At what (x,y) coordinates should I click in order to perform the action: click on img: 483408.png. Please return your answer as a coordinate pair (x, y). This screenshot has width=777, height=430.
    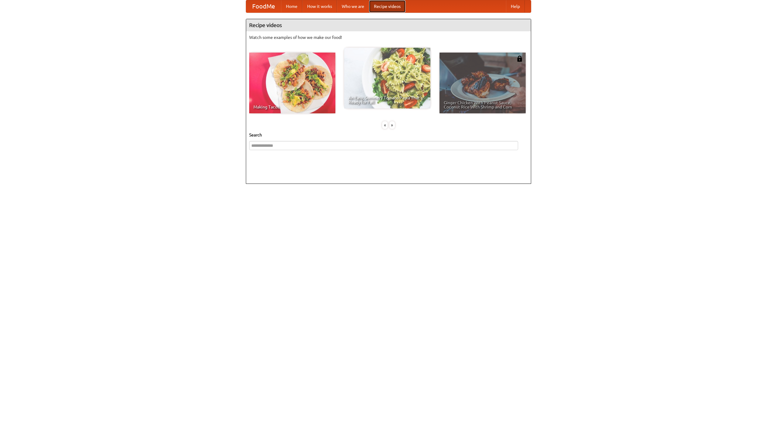
    Looking at the image, I should click on (520, 59).